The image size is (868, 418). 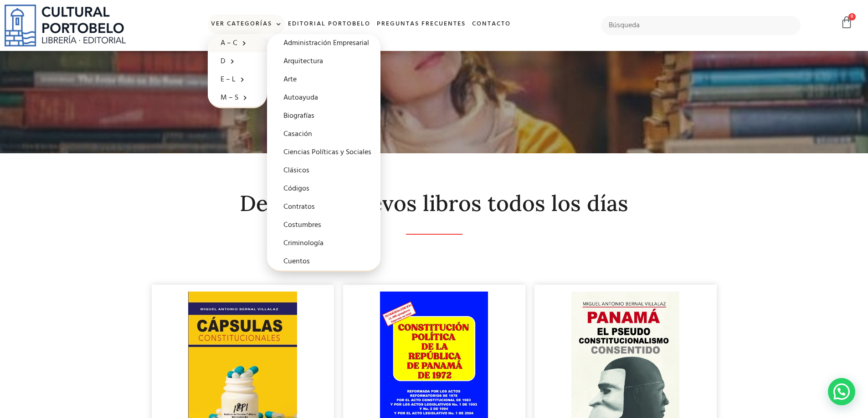 I want to click on a: Contacto, so click(x=491, y=24).